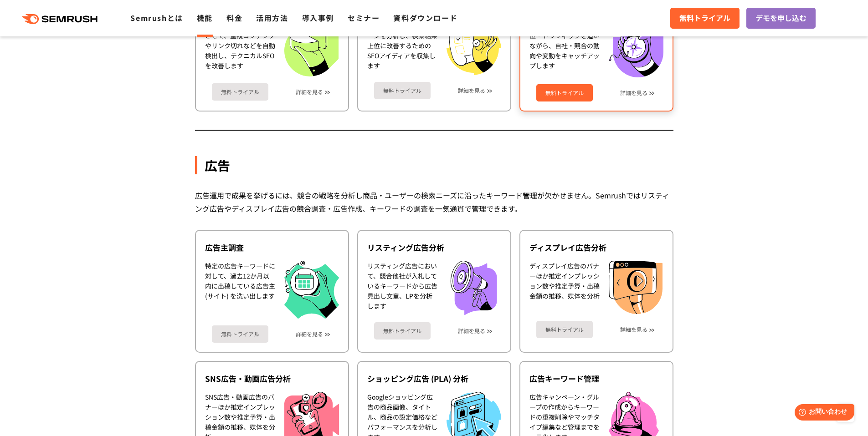 This screenshot has width=868, height=436. Describe the element at coordinates (636, 49) in the screenshot. I see `img: 順位計測` at that location.